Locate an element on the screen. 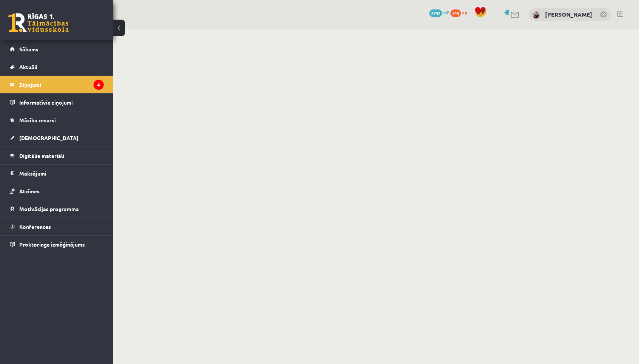  span: mP is located at coordinates (447, 13).